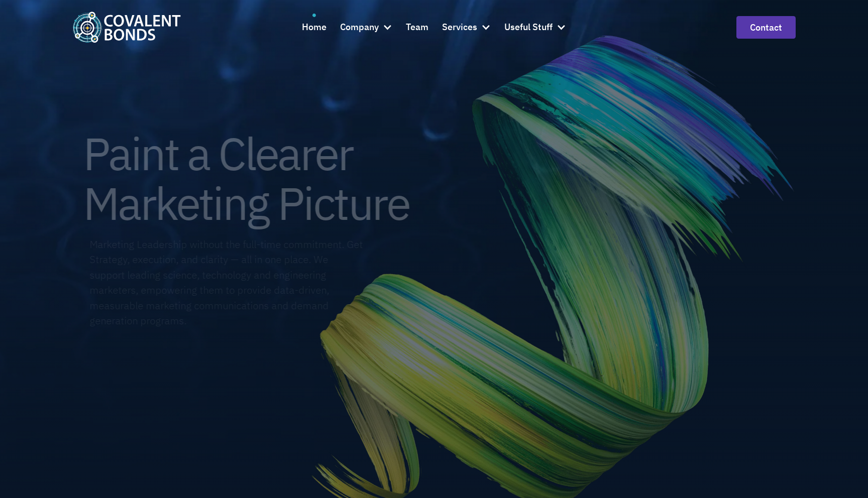 The height and width of the screenshot is (498, 868). What do you see at coordinates (765, 27) in the screenshot?
I see `a: contact` at bounding box center [765, 27].